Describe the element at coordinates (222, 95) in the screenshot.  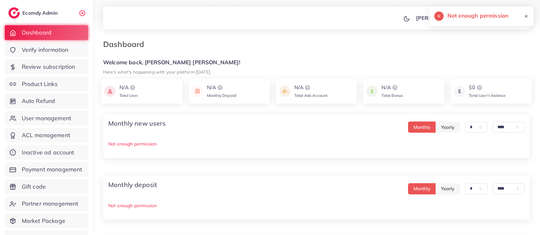
I see `span: Monthly Deposit` at that location.